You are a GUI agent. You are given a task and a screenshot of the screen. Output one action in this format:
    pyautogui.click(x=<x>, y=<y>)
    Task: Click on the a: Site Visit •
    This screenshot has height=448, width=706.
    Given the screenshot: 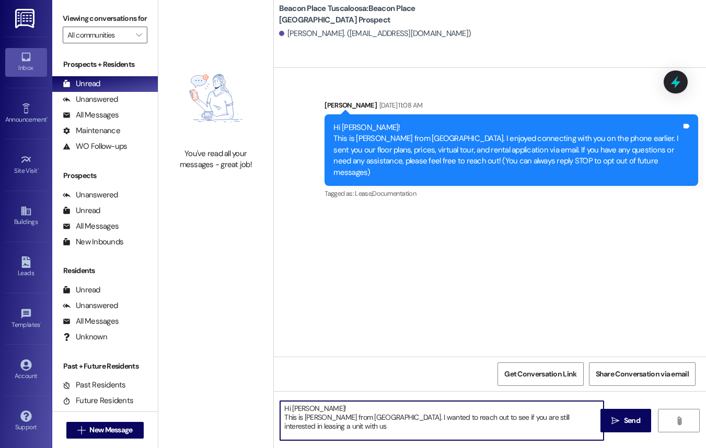 What is the action you would take?
    pyautogui.click(x=26, y=165)
    